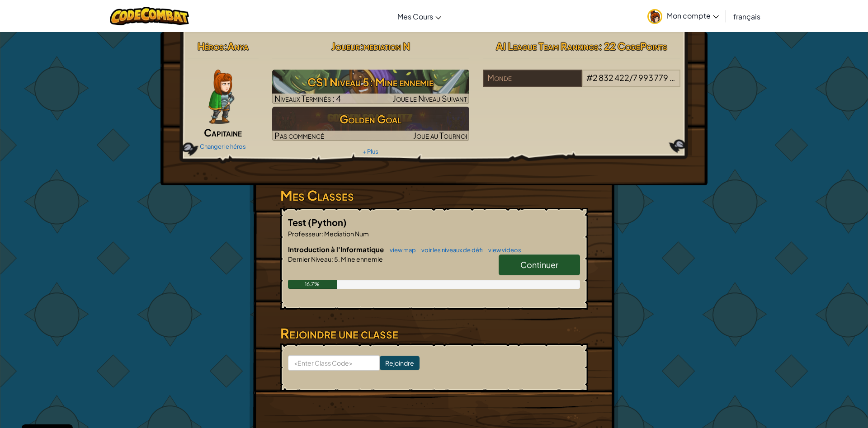 The width and height of the screenshot is (868, 428). What do you see at coordinates (210, 46) in the screenshot?
I see `span: Héros` at bounding box center [210, 46].